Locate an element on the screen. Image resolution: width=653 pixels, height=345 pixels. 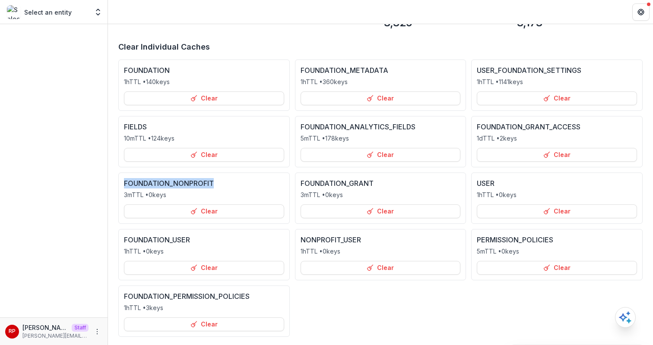
p: 1h TTL • 1141 keys is located at coordinates (500, 82).